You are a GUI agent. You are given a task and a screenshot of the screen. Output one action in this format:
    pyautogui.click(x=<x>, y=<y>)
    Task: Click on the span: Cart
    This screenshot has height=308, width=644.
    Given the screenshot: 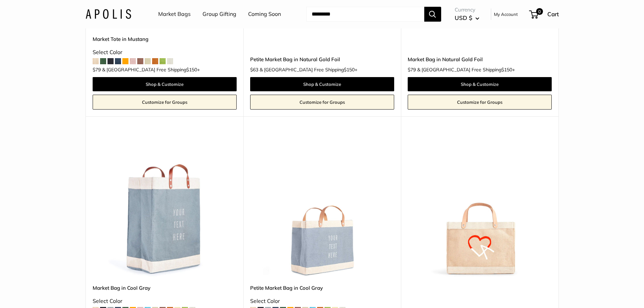 What is the action you would take?
    pyautogui.click(x=553, y=14)
    